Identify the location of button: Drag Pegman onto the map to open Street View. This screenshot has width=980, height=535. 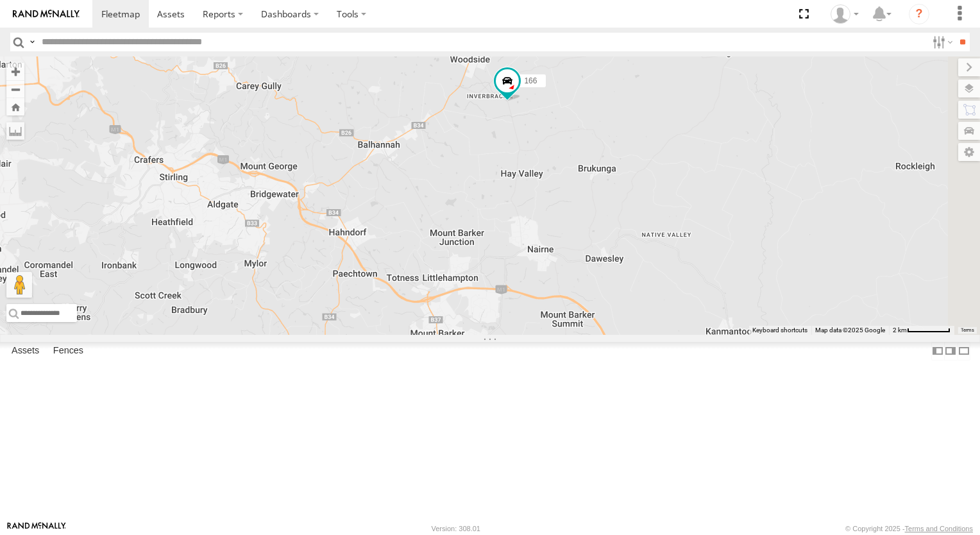
(19, 284).